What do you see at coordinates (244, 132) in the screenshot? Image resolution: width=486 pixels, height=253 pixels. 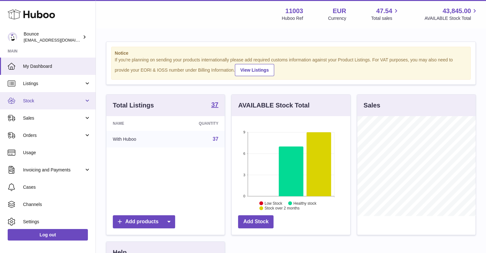 I see `text: 9` at bounding box center [244, 132].